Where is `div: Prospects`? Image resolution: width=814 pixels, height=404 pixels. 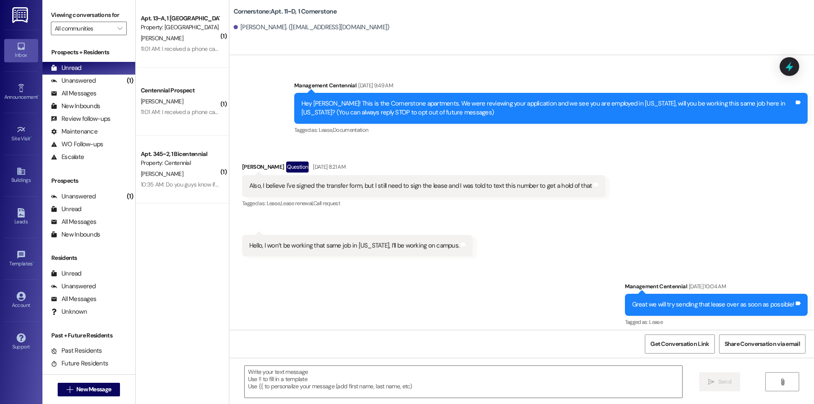 div: Prospects is located at coordinates (89, 181).